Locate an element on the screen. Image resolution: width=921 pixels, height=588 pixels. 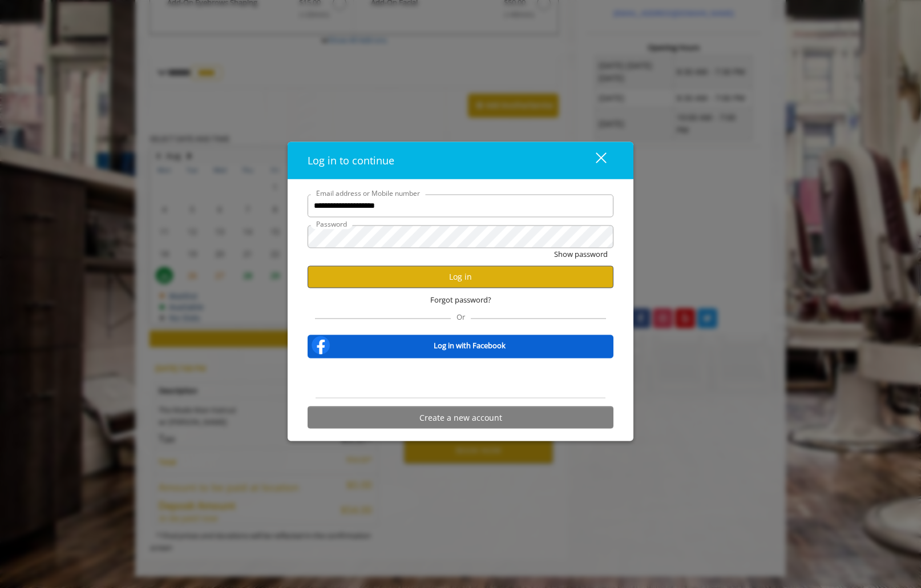
button: close dialog is located at coordinates (594, 160).